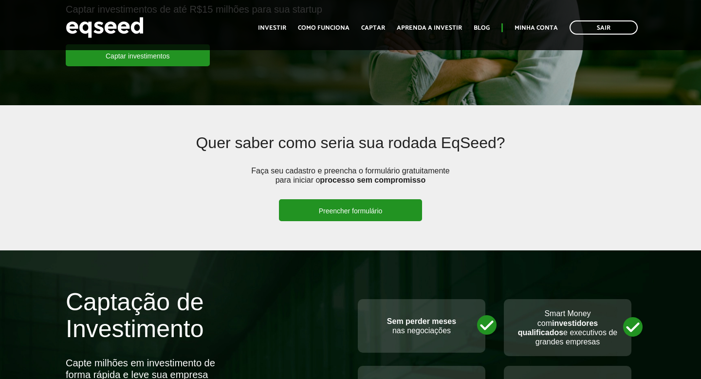 This screenshot has width=701, height=379. I want to click on p: Smart Money com e executivos de grandes empresas, so click(567, 327).